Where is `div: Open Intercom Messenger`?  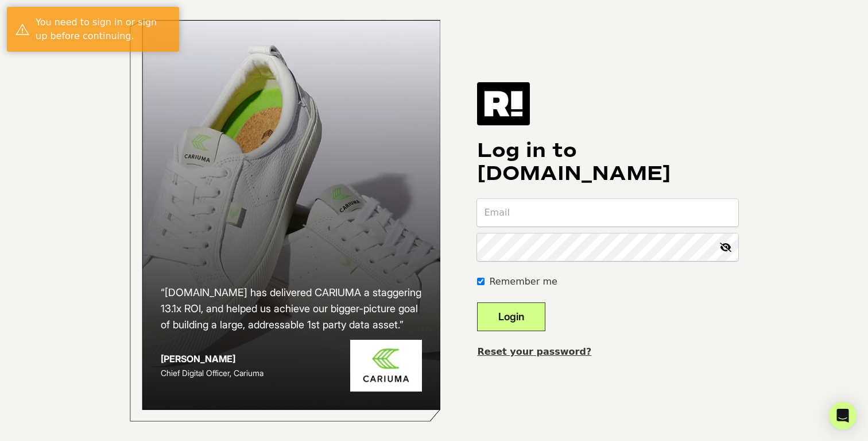 div: Open Intercom Messenger is located at coordinates (843, 415).